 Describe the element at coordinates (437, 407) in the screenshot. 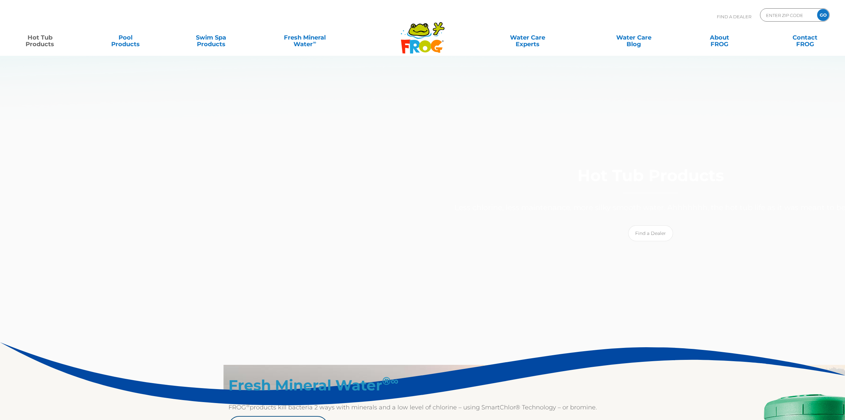

I see `p: FROG products kill bacteria 2 ways with minerals and a low level of chlorine – using SmartChlor® ...` at that location.